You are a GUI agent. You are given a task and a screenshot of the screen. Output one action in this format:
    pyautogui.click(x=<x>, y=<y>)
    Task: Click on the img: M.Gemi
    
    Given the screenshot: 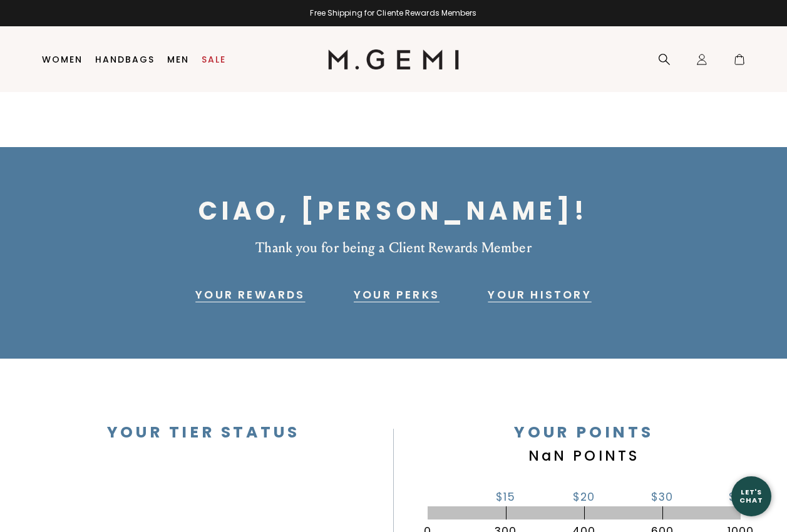 What is the action you would take?
    pyautogui.click(x=393, y=60)
    